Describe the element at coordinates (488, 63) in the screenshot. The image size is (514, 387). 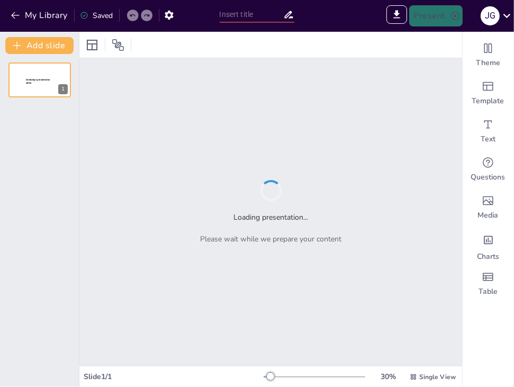
I see `span: Theme` at that location.